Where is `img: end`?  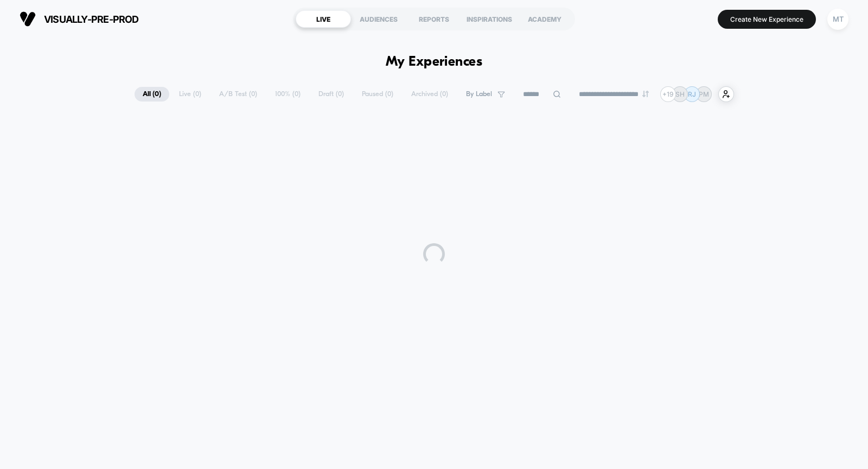 img: end is located at coordinates (646, 94).